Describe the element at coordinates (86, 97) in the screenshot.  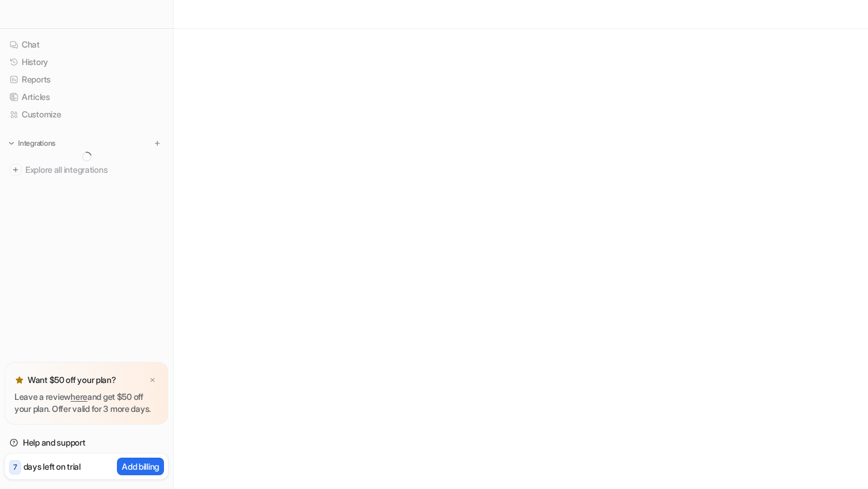
I see `a: Articles` at that location.